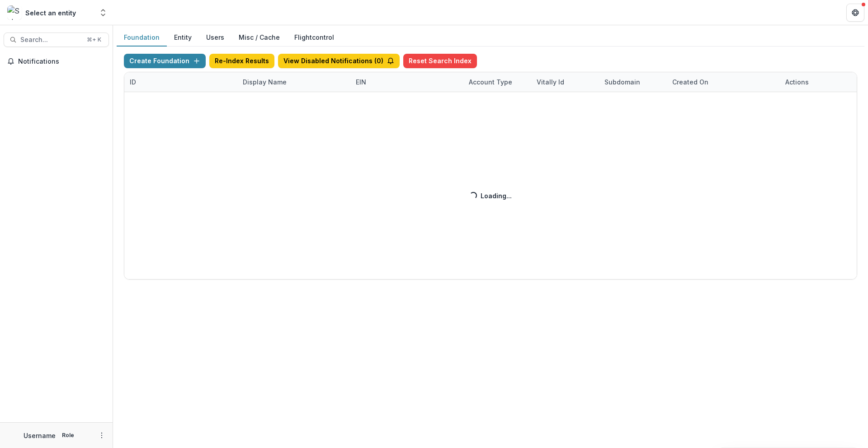 The width and height of the screenshot is (868, 448). I want to click on div: ⌘ + K, so click(94, 40).